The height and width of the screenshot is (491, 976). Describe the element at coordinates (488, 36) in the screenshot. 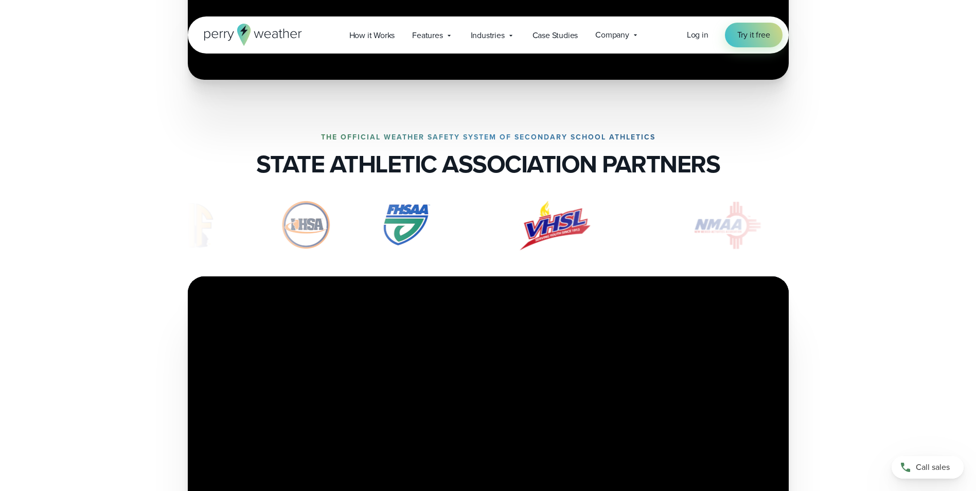

I see `span: Industries` at that location.